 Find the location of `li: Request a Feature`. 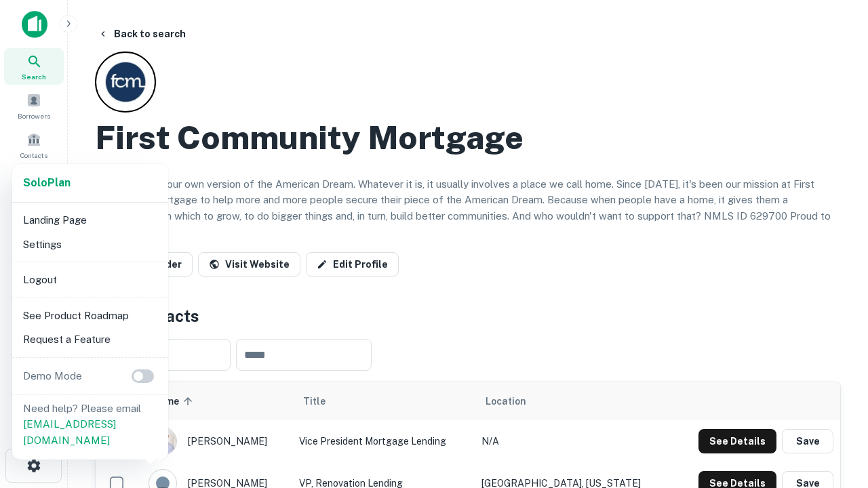

li: Request a Feature is located at coordinates (90, 340).